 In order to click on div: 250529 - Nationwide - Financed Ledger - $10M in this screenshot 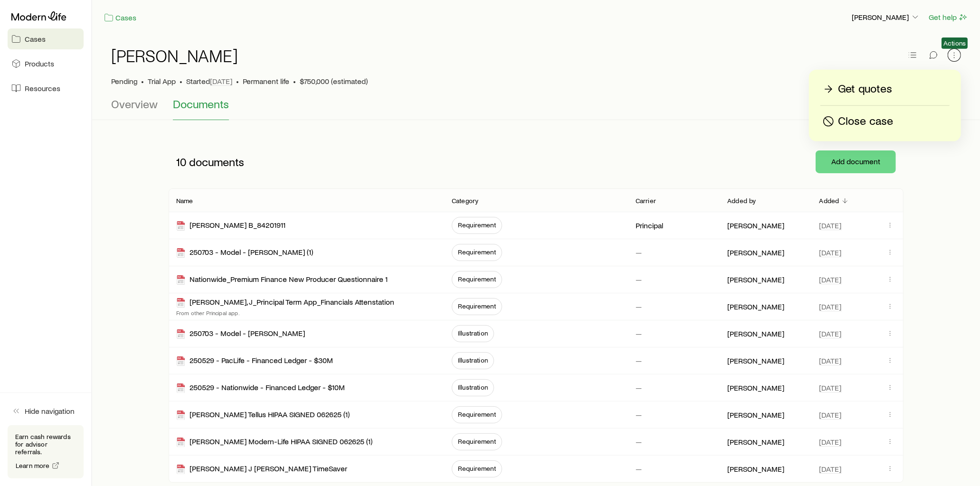, I will do `click(260, 388)`.